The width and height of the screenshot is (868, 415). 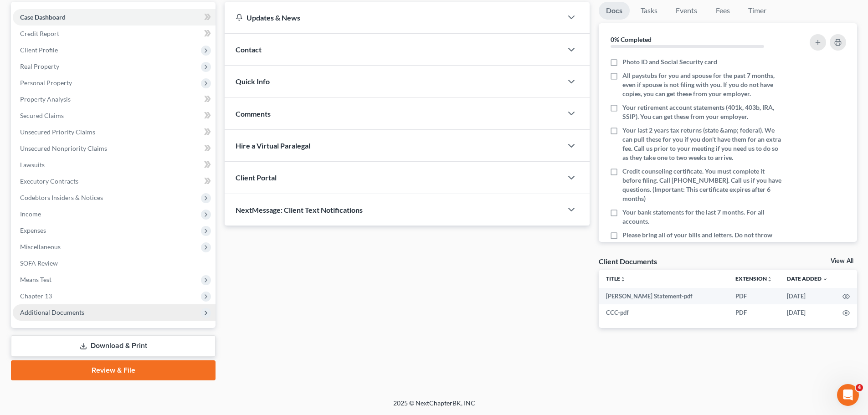 I want to click on span: Please bring all of your bills and letters. Do not throw them away., so click(x=704, y=240).